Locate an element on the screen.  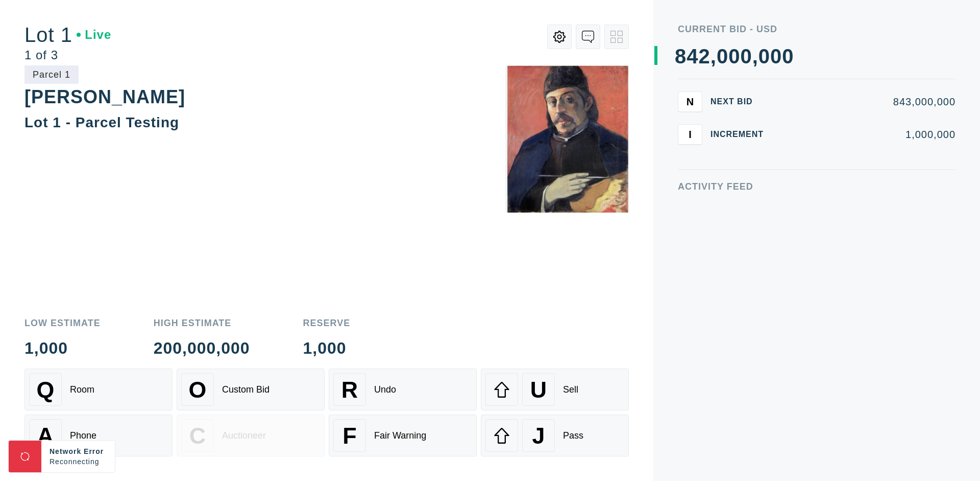
div: Undo is located at coordinates (385, 389).